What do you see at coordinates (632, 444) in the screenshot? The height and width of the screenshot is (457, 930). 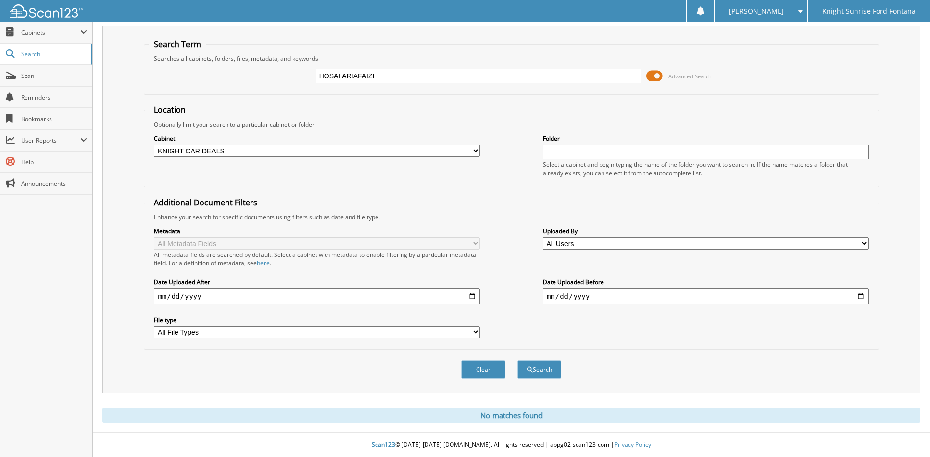 I see `a: Privacy Policy` at bounding box center [632, 444].